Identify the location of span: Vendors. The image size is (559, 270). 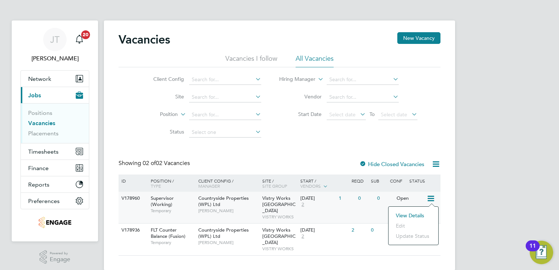
(311, 186).